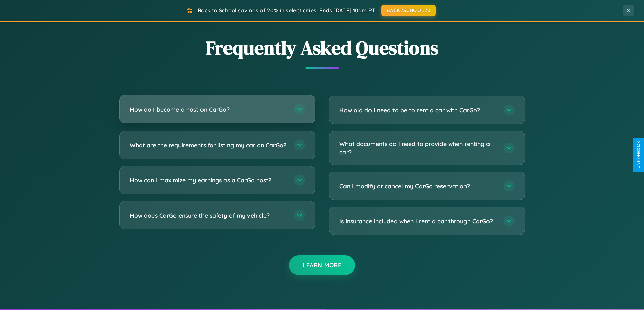 The width and height of the screenshot is (644, 310). I want to click on h3: How do I become a host on CarGo?, so click(209, 109).